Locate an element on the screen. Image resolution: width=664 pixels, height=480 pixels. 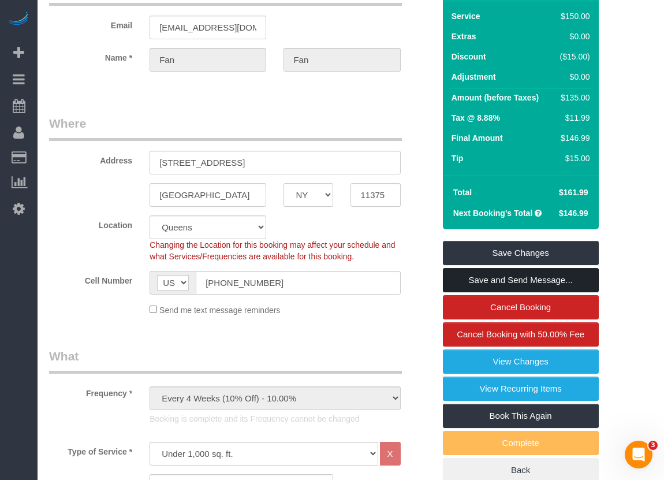
span: Cancel Booking with 50.00% Fee is located at coordinates (520, 334).